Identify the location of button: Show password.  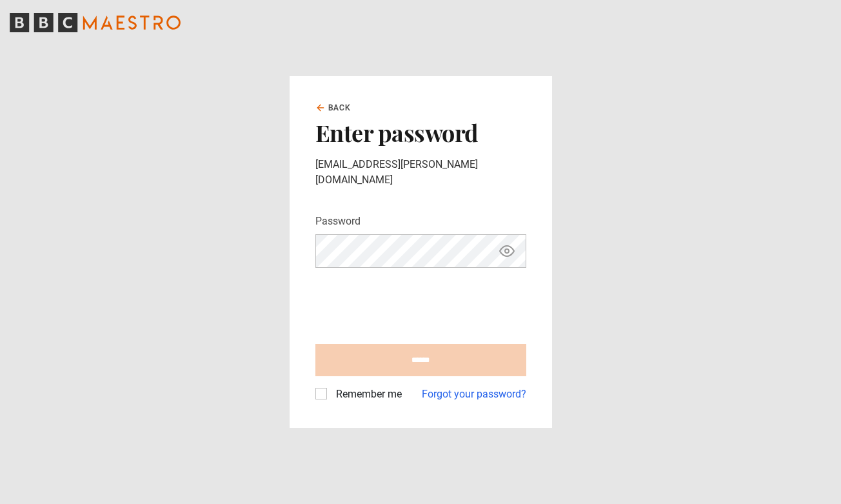
(507, 251).